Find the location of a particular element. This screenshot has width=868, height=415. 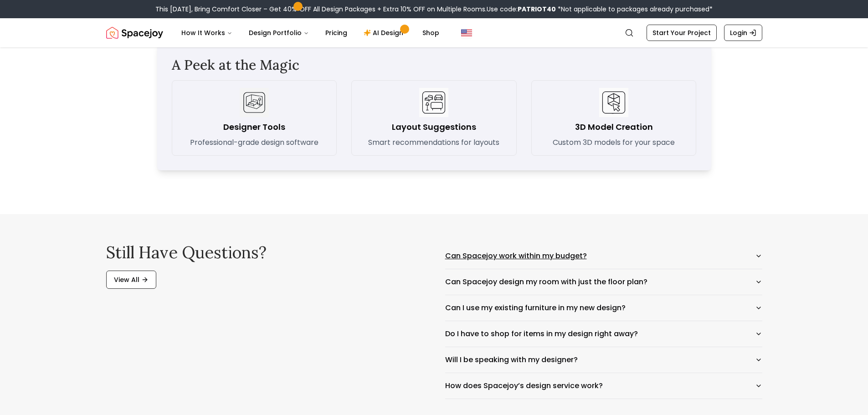

a: AI Design is located at coordinates (385, 33).